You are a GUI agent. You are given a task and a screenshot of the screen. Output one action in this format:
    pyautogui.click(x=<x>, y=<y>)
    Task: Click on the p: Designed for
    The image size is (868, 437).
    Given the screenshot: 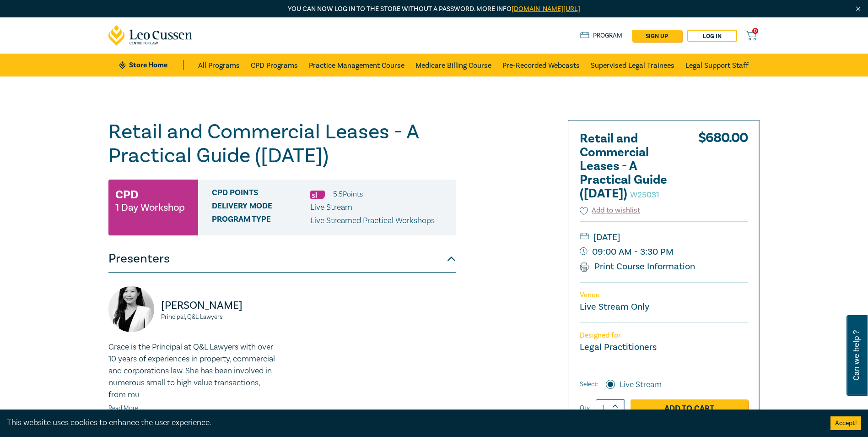 What is the action you would take?
    pyautogui.click(x=664, y=335)
    